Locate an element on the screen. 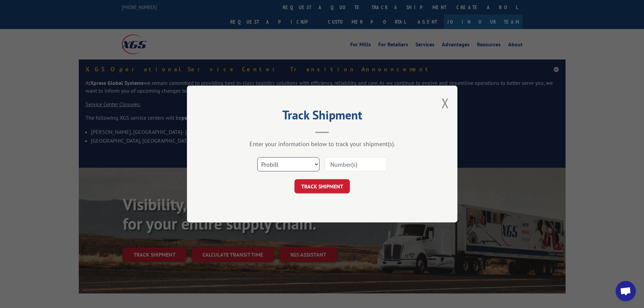  button: TRACK SHIPMENT is located at coordinates (322, 186).